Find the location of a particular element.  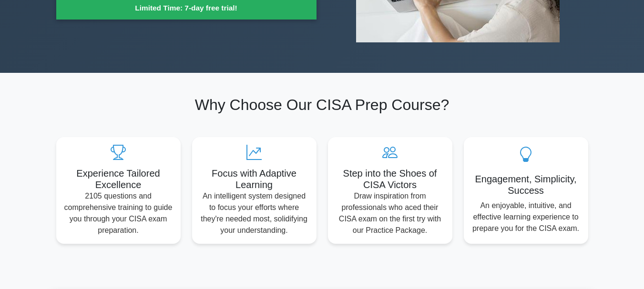

h5: Experience Tailored Excellence is located at coordinates (118, 179).